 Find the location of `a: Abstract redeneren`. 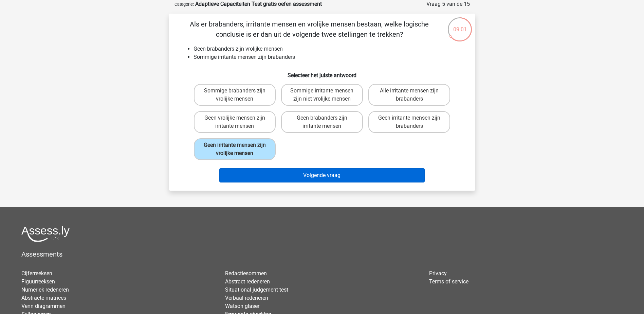

a: Abstract redeneren is located at coordinates (247, 281).